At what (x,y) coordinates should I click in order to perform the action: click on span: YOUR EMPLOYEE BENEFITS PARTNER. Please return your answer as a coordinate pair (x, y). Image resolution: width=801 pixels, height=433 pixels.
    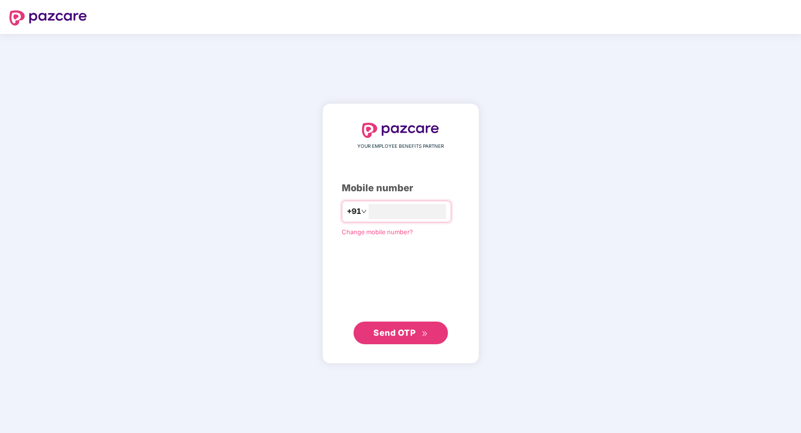
    Looking at the image, I should click on (400, 146).